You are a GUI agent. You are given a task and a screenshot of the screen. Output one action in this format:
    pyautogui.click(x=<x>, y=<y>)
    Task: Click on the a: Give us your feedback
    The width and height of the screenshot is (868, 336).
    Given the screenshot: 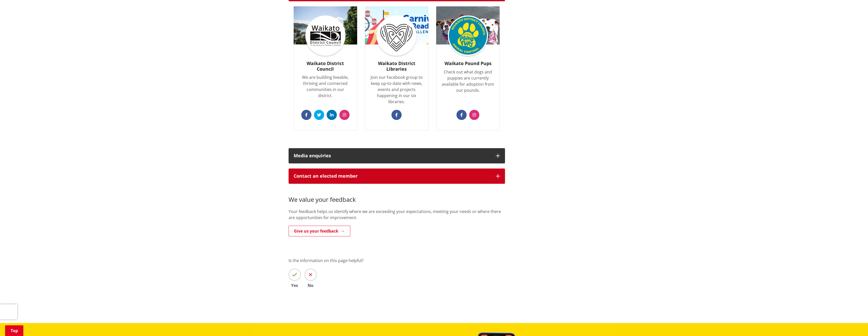 What is the action you would take?
    pyautogui.click(x=319, y=231)
    